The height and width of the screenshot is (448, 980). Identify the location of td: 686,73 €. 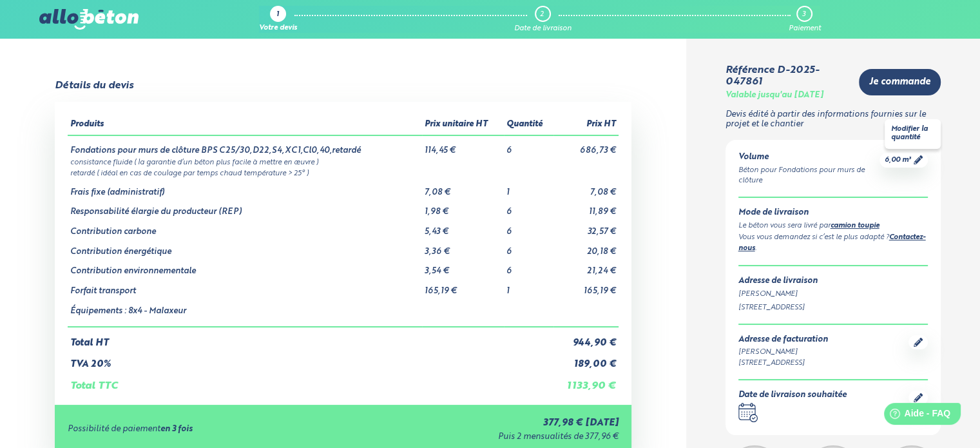
(586, 146).